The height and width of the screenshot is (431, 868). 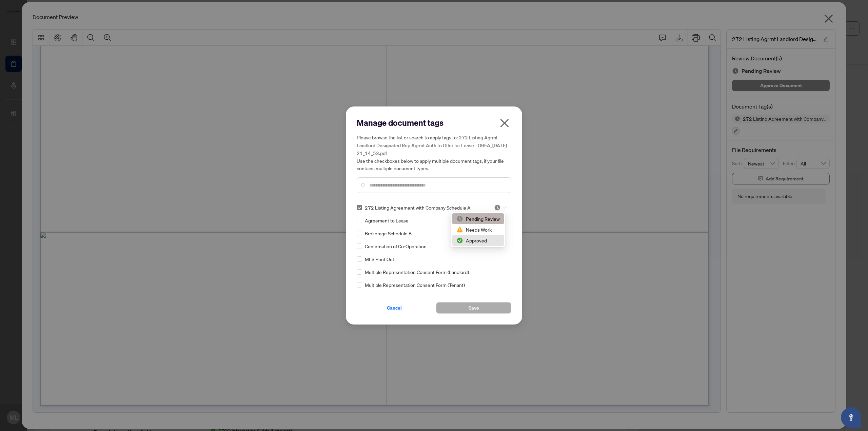 What do you see at coordinates (434, 123) in the screenshot?
I see `h2: Manage document tags` at bounding box center [434, 123].